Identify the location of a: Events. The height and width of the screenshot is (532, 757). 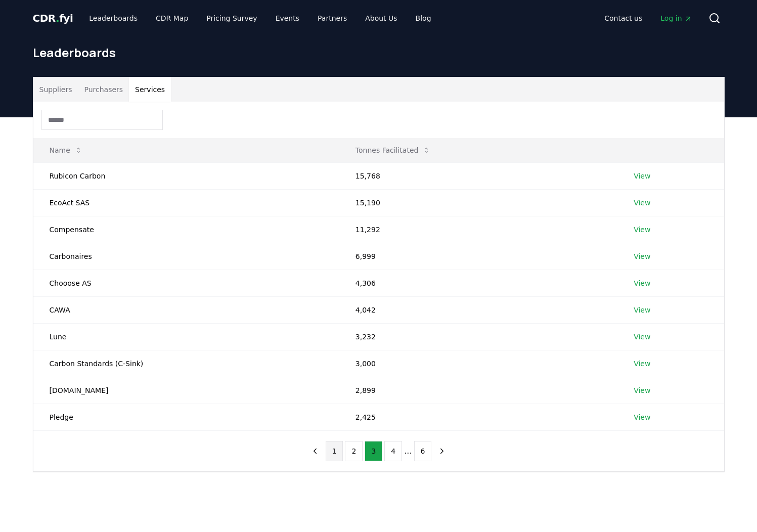
(287, 18).